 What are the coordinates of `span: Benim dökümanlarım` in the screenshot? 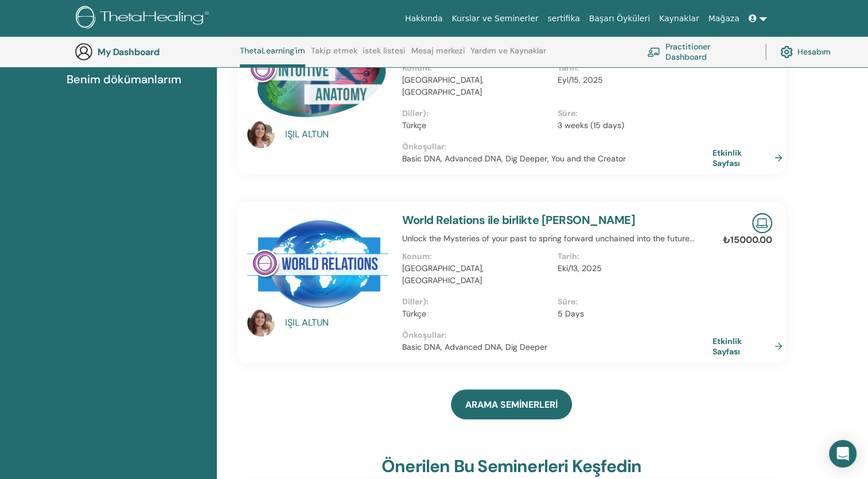 It's located at (124, 79).